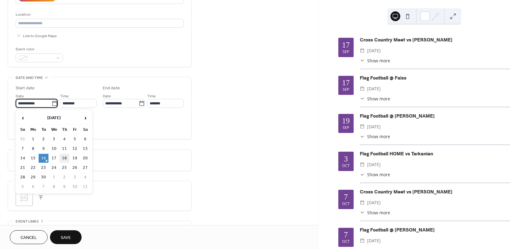 This screenshot has width=530, height=249. Describe the element at coordinates (29, 237) in the screenshot. I see `button: Cancel` at that location.